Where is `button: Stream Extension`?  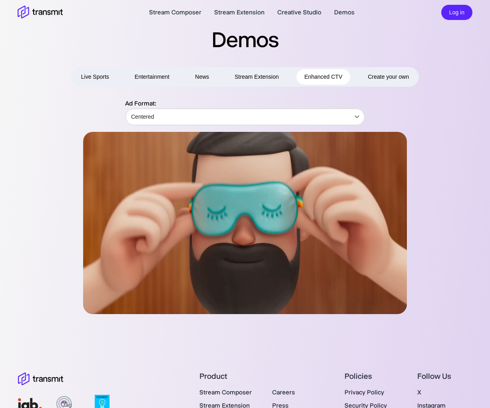
button: Stream Extension is located at coordinates (256, 77).